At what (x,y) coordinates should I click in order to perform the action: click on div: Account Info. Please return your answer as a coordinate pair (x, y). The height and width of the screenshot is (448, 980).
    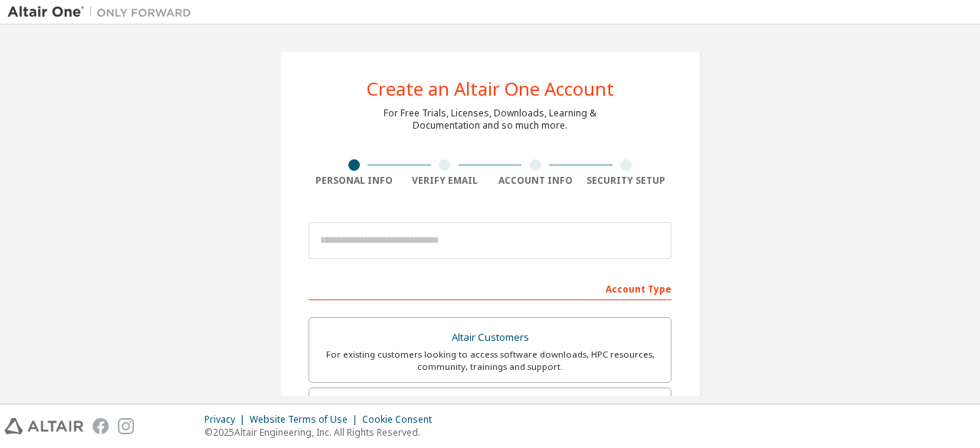
    Looking at the image, I should click on (535, 180).